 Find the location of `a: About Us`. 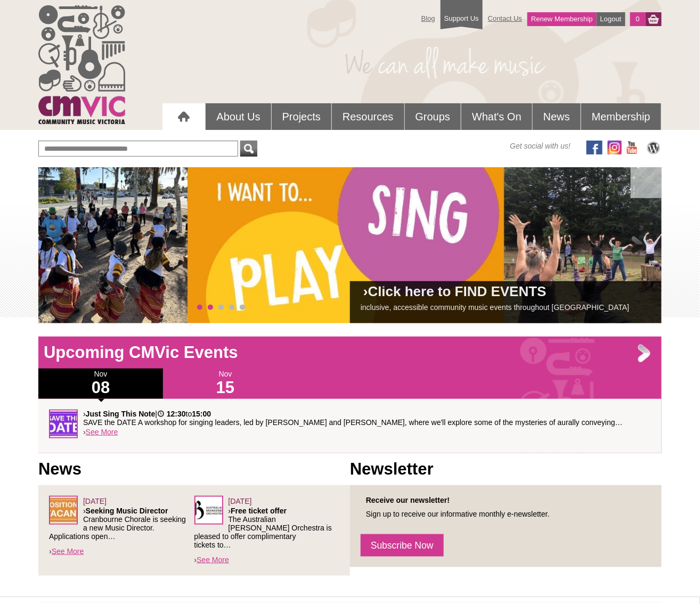

a: About Us is located at coordinates (238, 117).